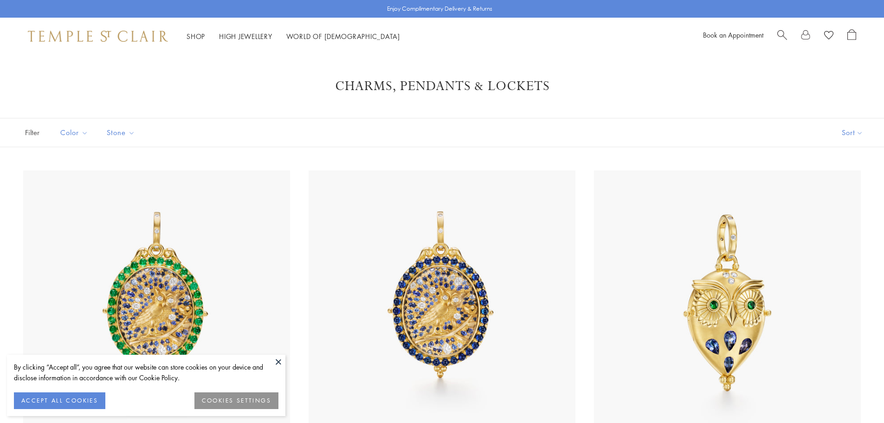 This screenshot has height=423, width=884. I want to click on button: COOKIES SETTINGS, so click(236, 400).